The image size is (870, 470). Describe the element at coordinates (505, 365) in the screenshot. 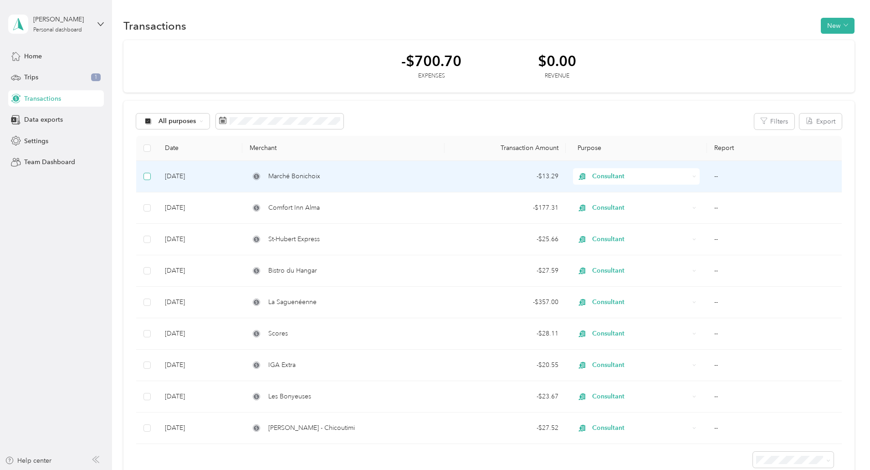

I see `div: - $20.55` at that location.